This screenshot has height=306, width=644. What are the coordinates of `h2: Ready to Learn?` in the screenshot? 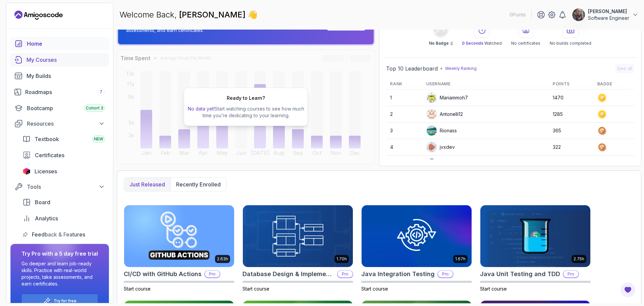 It's located at (246, 98).